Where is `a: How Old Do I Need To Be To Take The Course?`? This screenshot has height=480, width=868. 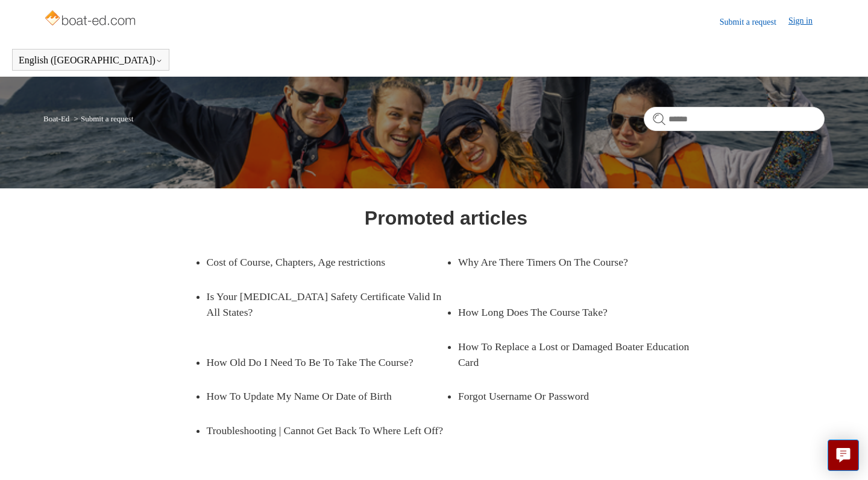 a: How Old Do I Need To Be To Take The Course? is located at coordinates (317, 362).